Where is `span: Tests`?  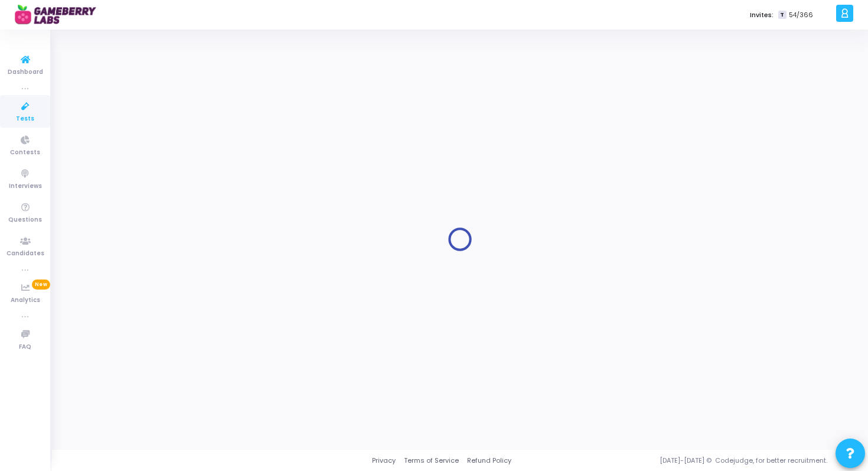 span: Tests is located at coordinates (25, 118).